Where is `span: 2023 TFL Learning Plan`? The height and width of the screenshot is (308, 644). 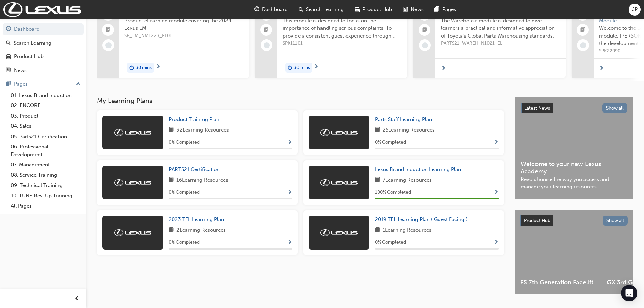
span: 2023 TFL Learning Plan is located at coordinates (196, 220).